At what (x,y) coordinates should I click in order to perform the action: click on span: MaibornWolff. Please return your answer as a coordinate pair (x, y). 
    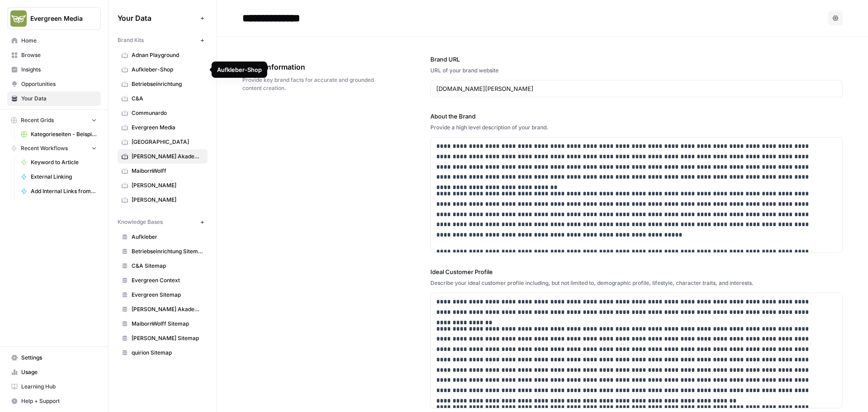
    Looking at the image, I should click on (167, 171).